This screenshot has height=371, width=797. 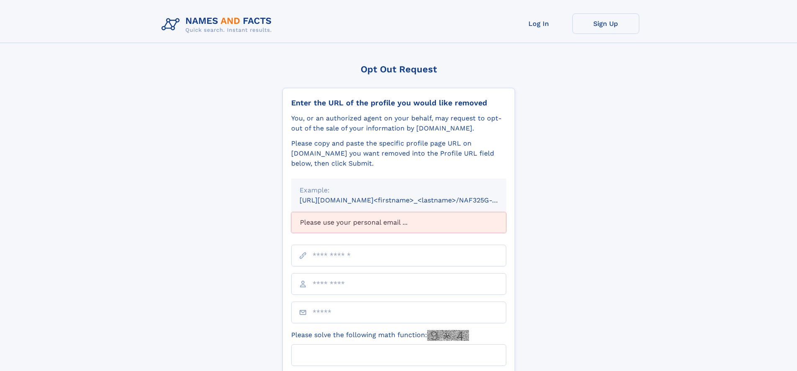 What do you see at coordinates (218, 25) in the screenshot?
I see `img: Logo Names and Facts` at bounding box center [218, 25].